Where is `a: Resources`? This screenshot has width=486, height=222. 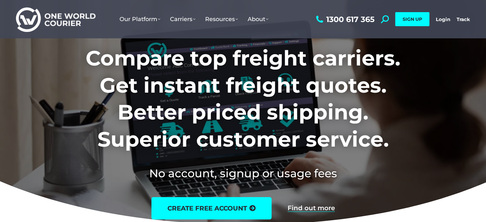 a: Resources is located at coordinates (221, 19).